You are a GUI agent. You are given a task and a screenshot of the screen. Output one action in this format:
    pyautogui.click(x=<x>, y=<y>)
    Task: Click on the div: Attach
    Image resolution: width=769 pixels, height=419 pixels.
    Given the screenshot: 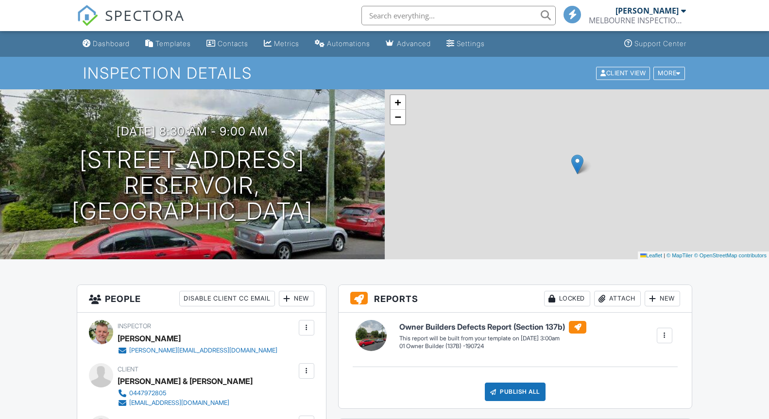 What is the action you would take?
    pyautogui.click(x=617, y=299)
    